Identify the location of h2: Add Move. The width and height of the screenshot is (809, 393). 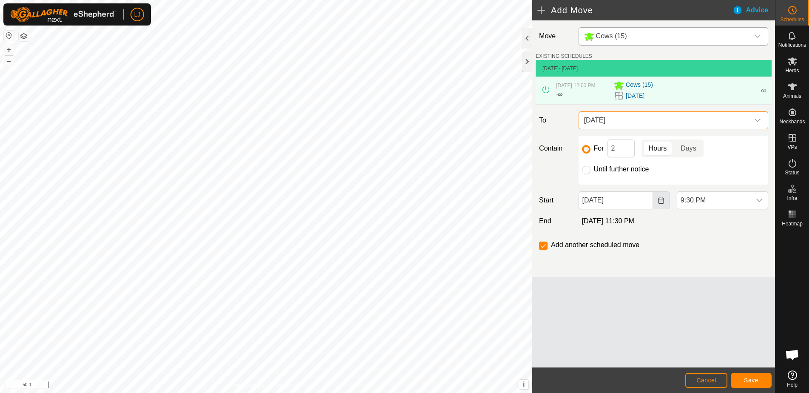
(635, 10).